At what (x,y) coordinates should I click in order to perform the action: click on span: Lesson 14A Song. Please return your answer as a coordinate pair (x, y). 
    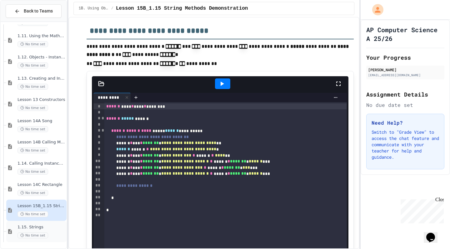
    Looking at the image, I should click on (41, 121).